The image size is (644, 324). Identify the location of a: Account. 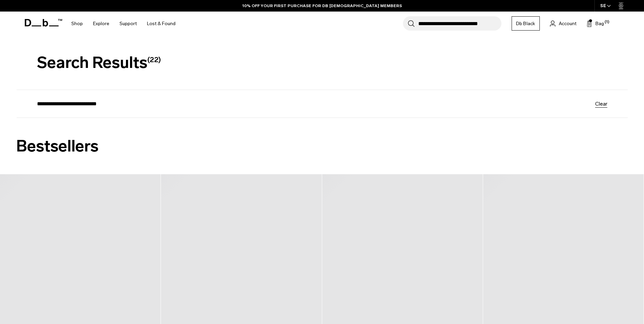
(563, 24).